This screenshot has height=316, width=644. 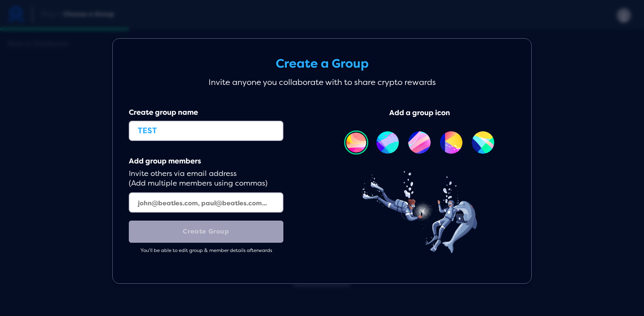 I want to click on div: Create group name, so click(x=206, y=112).